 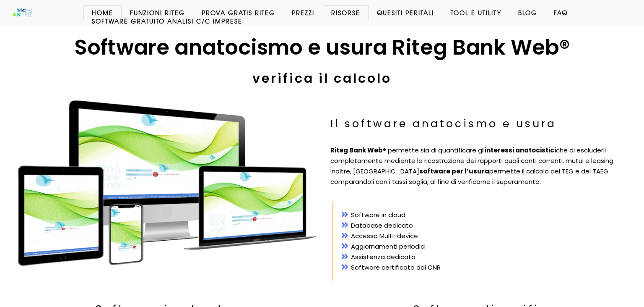 I want to click on li: Accesso Multi-device, so click(x=486, y=236).